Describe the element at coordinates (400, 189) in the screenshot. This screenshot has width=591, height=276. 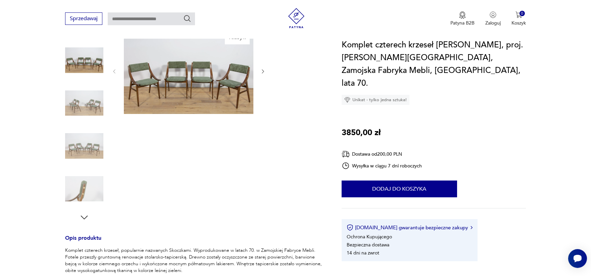
I see `button: Dodaj do koszyka` at that location.